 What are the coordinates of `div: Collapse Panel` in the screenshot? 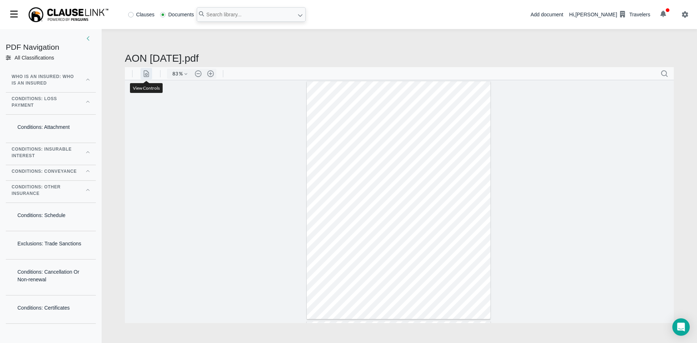 It's located at (51, 38).